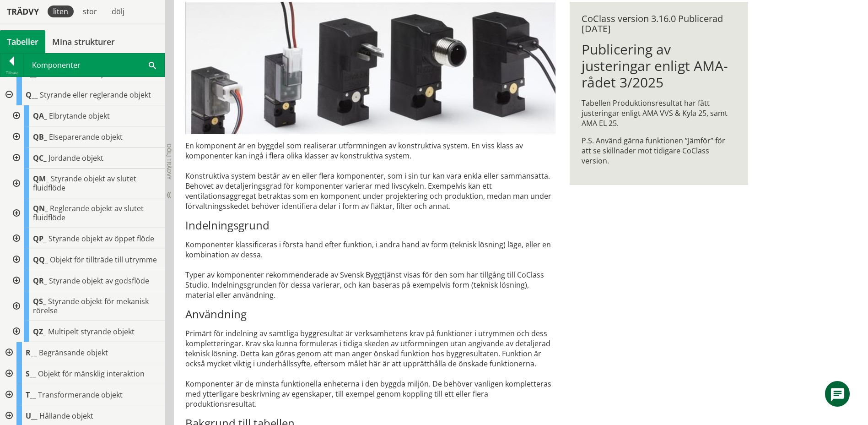 The height and width of the screenshot is (425, 868). I want to click on span: T__, so click(31, 394).